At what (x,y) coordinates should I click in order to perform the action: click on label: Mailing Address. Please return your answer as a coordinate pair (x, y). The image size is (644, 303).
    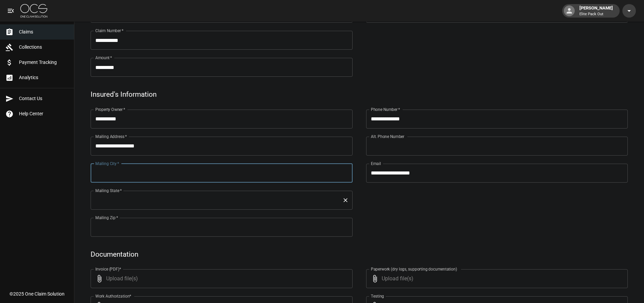
    Looking at the image, I should click on (111, 136).